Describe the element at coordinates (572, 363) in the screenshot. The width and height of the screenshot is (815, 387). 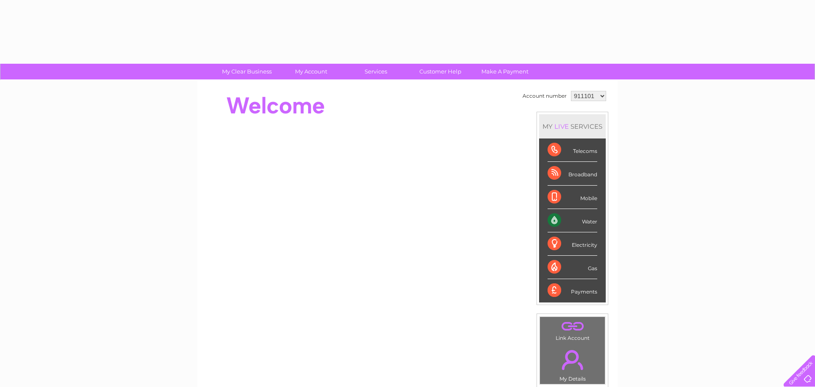
I see `td: My Details` at that location.